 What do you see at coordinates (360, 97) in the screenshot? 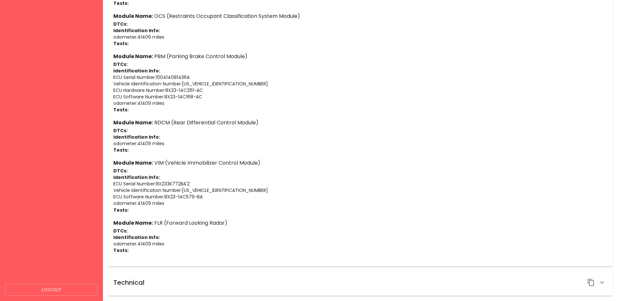
I see `p: ECU Software Number : 8X23-14C168-AC` at bounding box center [360, 97].